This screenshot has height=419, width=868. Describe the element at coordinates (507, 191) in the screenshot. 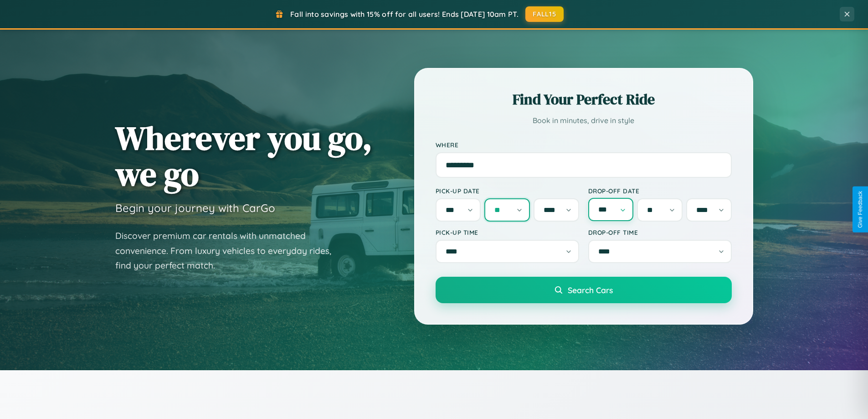

I see `label: Pick-up Date` at that location.